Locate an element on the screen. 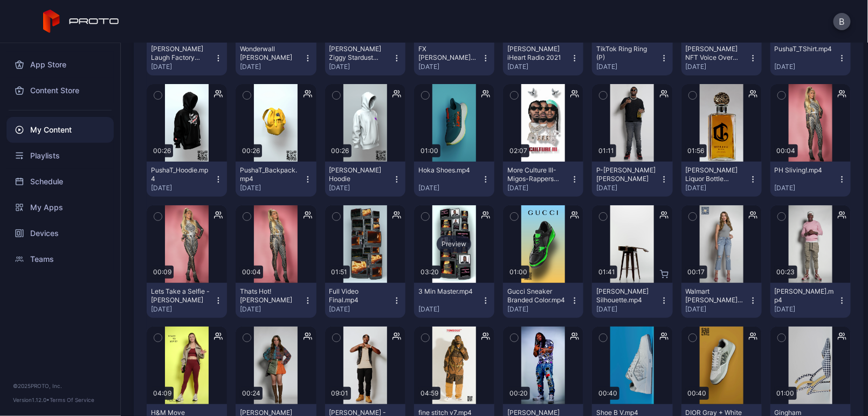 The width and height of the screenshot is (868, 416). div: Gucci Sneaker Branded Color.mp4 is located at coordinates (537, 296).